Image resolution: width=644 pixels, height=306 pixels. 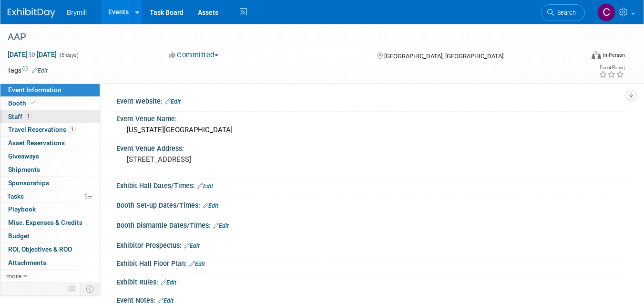 What do you see at coordinates (36, 143) in the screenshot?
I see `span: Asset Reservations` at bounding box center [36, 143].